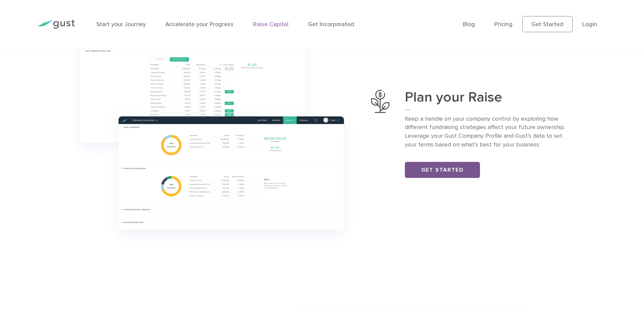  I want to click on a: Accelerate your Progress, so click(199, 24).